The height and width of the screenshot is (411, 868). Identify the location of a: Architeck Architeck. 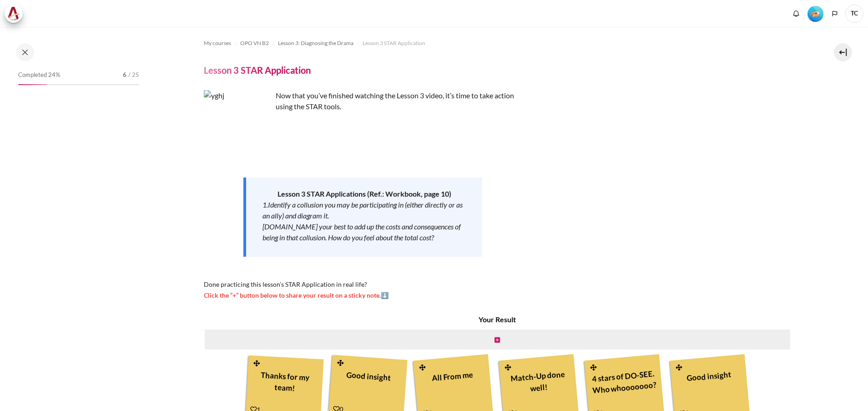
(16, 13).